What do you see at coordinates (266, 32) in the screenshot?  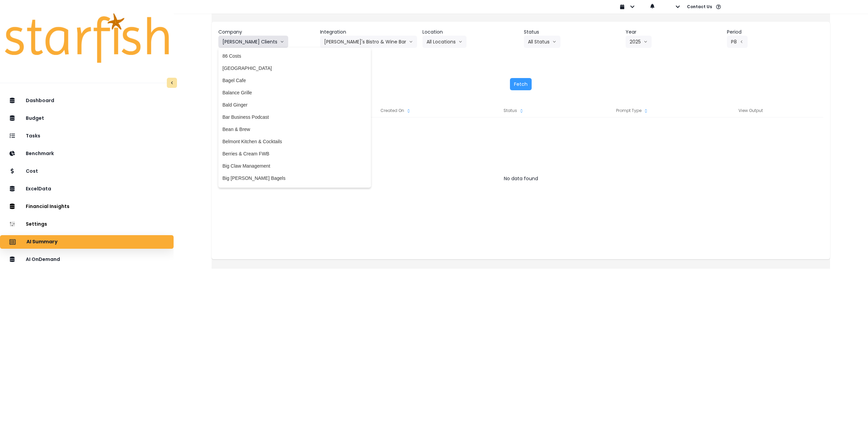 I see `header: Company` at bounding box center [266, 32].